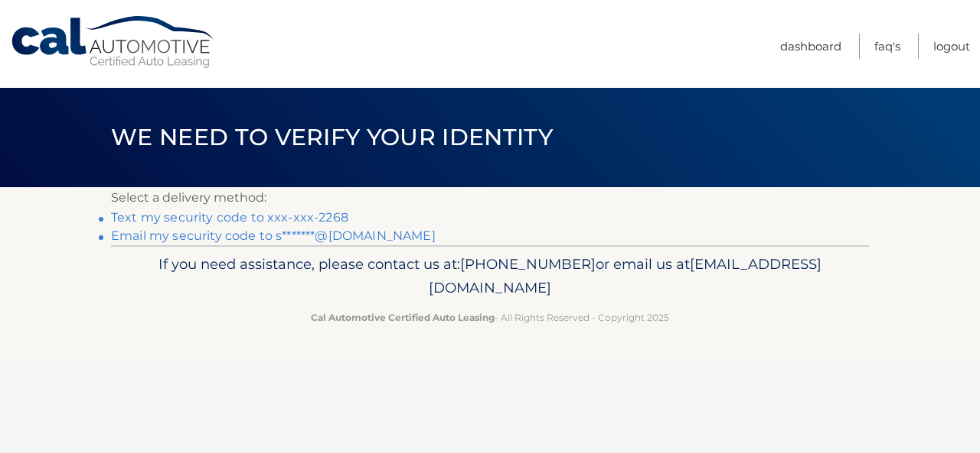 Image resolution: width=980 pixels, height=453 pixels. Describe the element at coordinates (490, 277) in the screenshot. I see `p: If you need assistance, please contact us at: or email us at` at that location.